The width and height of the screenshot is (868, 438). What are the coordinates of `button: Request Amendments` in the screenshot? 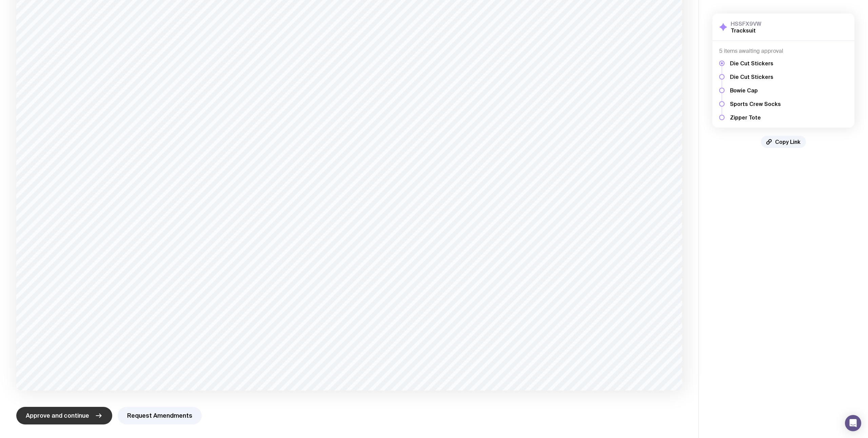 It's located at (160, 416).